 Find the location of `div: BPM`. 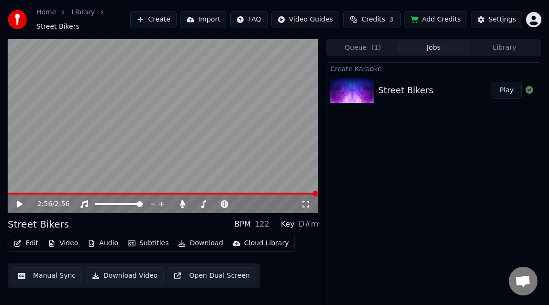

div: BPM is located at coordinates (243, 224).